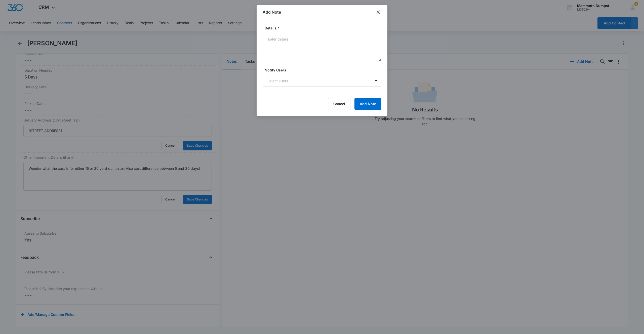  What do you see at coordinates (272, 12) in the screenshot?
I see `h1: Add Note` at bounding box center [272, 12].